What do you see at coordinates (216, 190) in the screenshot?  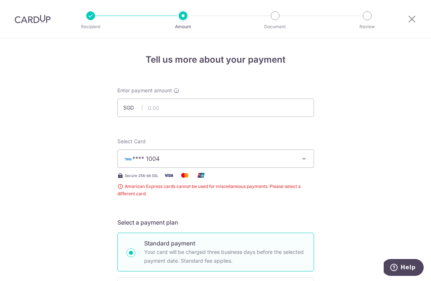 I see `span: American Express cards cannot be used for miscellaneous payments. Please select a different card.` at bounding box center [216, 190].